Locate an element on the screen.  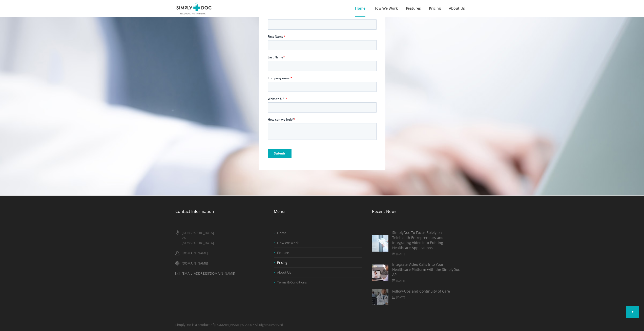
span: About Us is located at coordinates (457, 8).